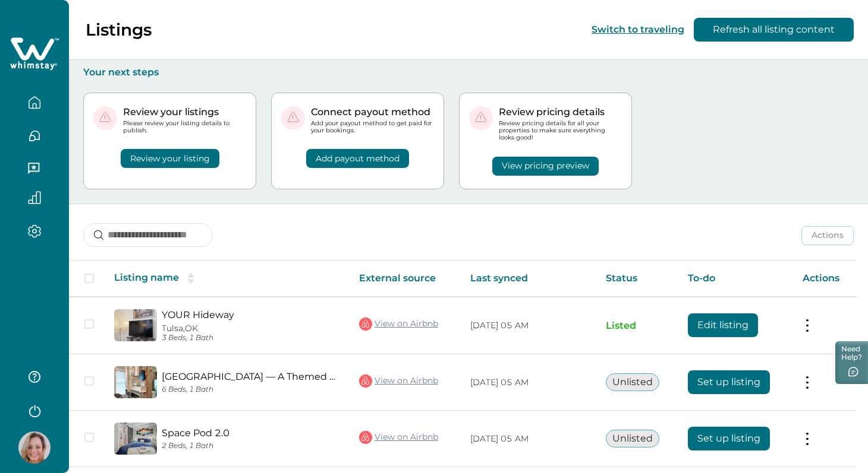  I want to click on button: Review your listing, so click(170, 159).